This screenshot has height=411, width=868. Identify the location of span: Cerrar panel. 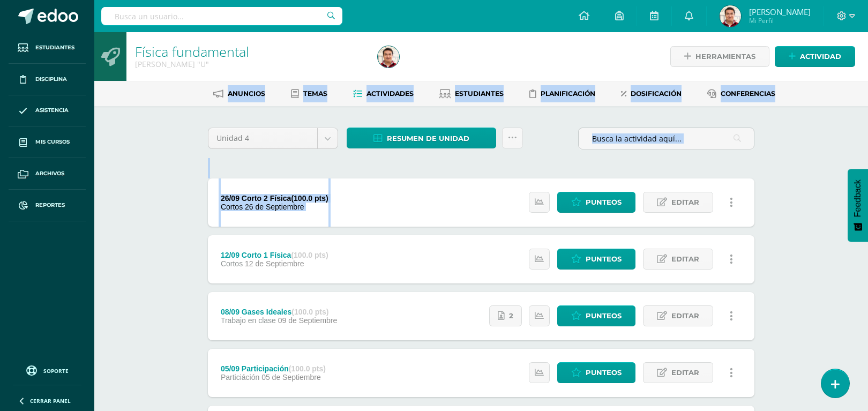
(51, 401).